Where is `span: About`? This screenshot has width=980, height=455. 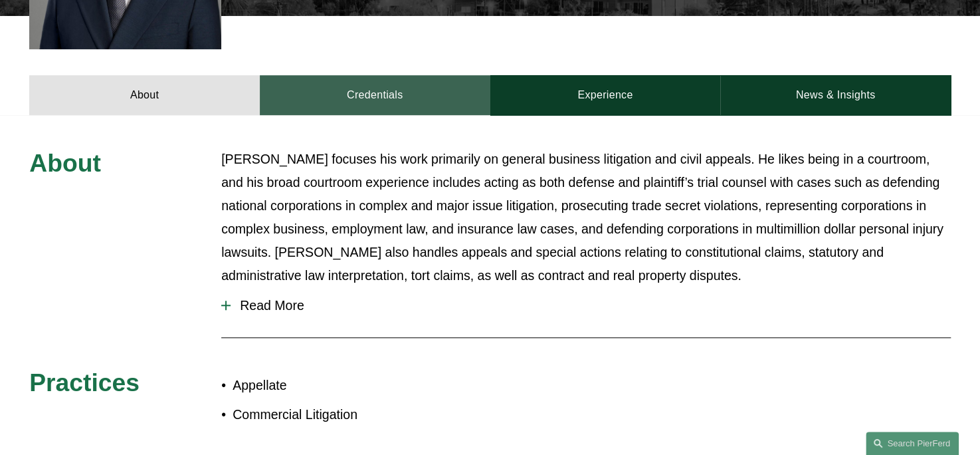 span: About is located at coordinates (65, 163).